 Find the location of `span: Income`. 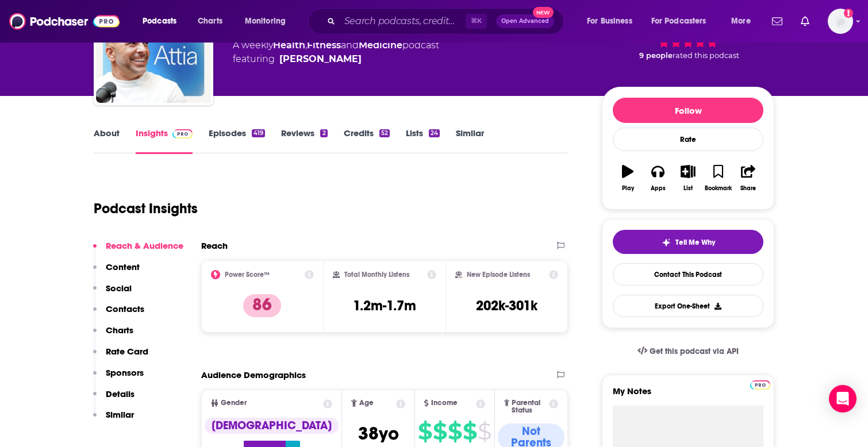

span: Income is located at coordinates (444, 402).